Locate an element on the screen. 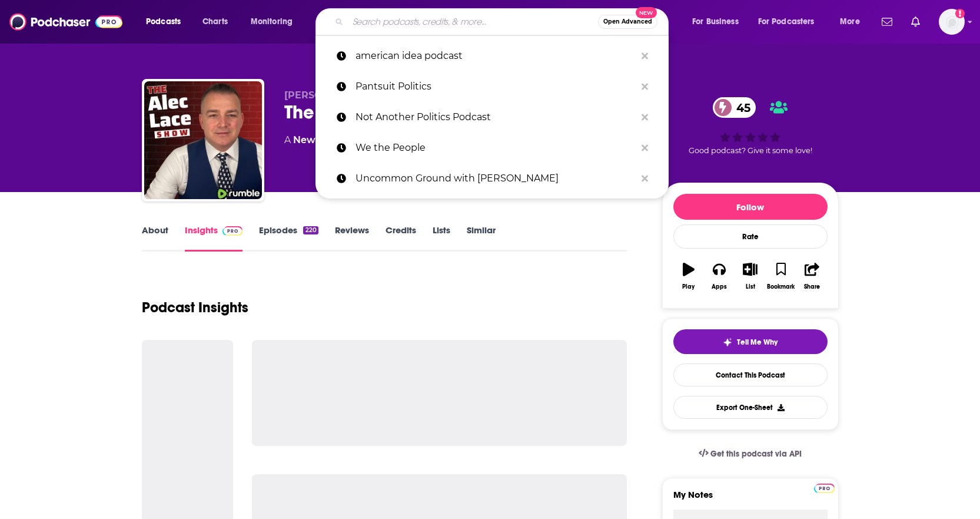  span: Monitoring is located at coordinates (272, 22).